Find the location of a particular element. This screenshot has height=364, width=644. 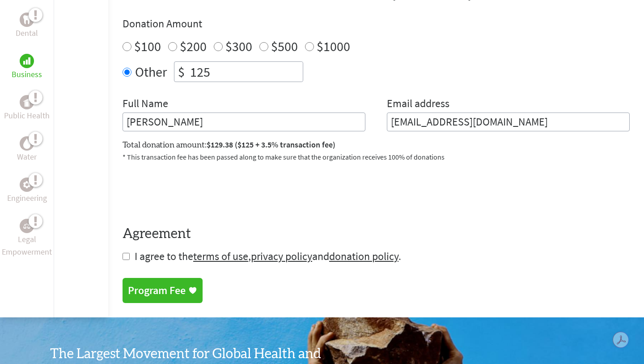

label: $1000 is located at coordinates (333, 46).